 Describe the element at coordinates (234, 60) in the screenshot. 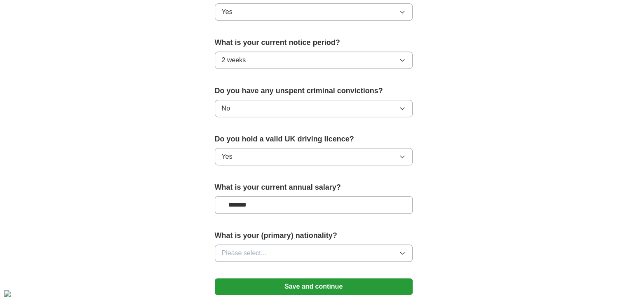

I see `span: 2 weeks` at that location.